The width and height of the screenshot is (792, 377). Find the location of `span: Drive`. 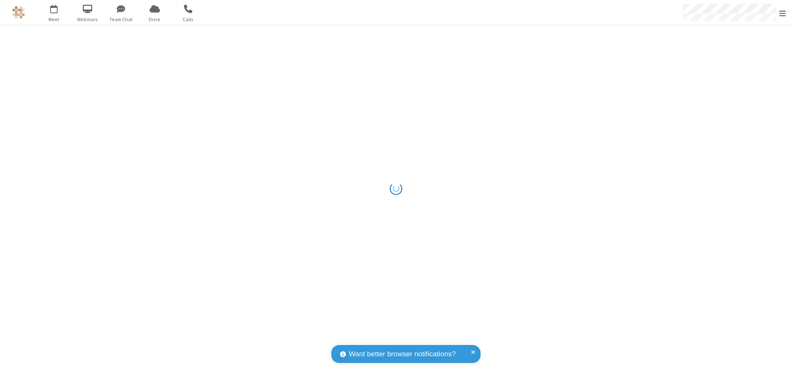

span: Drive is located at coordinates (155, 19).